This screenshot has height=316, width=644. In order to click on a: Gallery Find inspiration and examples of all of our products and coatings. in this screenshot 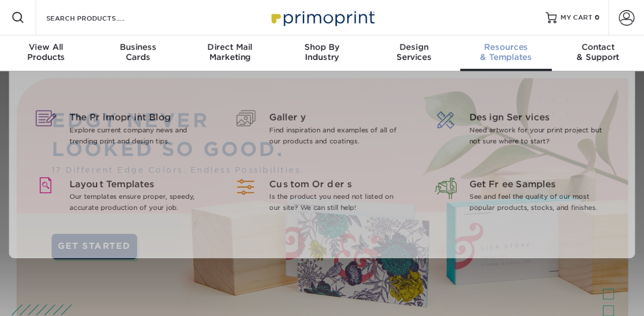, I will do `click(322, 131)`.